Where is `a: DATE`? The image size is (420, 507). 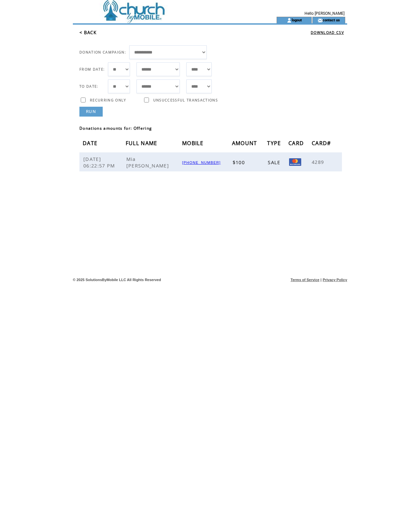
a: DATE is located at coordinates (91, 143).